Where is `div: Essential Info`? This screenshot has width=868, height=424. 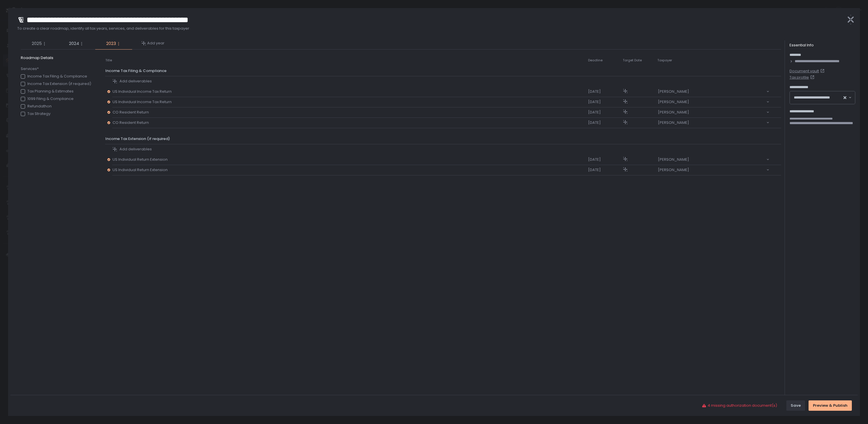
div: Essential Info is located at coordinates (823, 45).